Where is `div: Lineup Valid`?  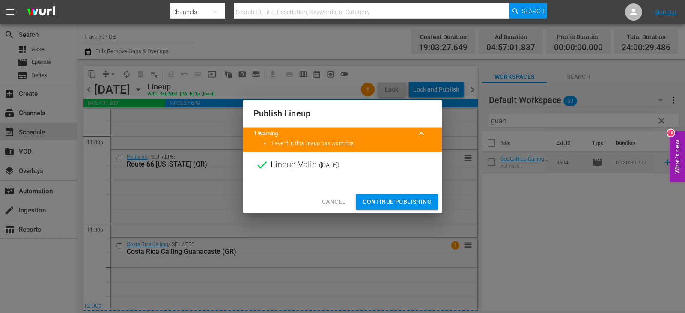
div: Lineup Valid is located at coordinates (342, 165).